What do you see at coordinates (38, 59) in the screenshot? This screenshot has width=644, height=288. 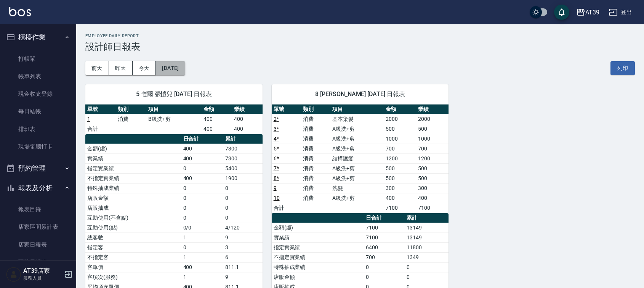 I see `a: 打帳單` at bounding box center [38, 59].